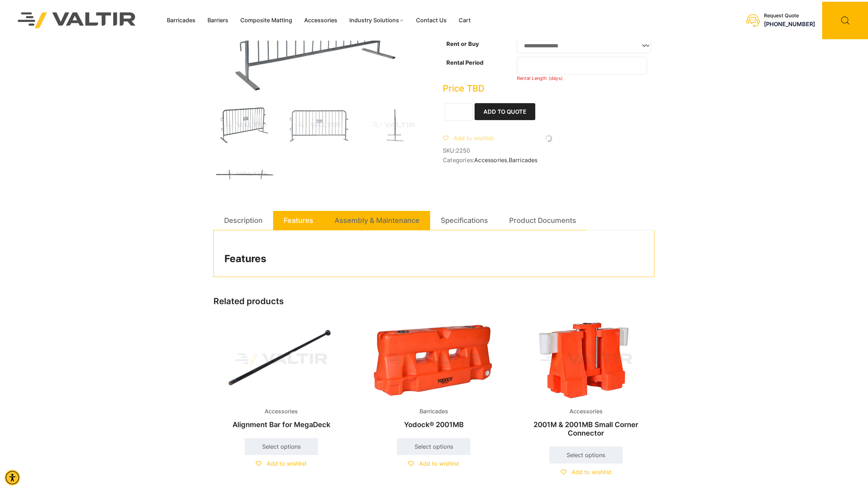 The height and width of the screenshot is (490, 868). What do you see at coordinates (281, 376) in the screenshot?
I see `a: AccessoriesAlignment Bar for MegaDeck` at bounding box center [281, 376].